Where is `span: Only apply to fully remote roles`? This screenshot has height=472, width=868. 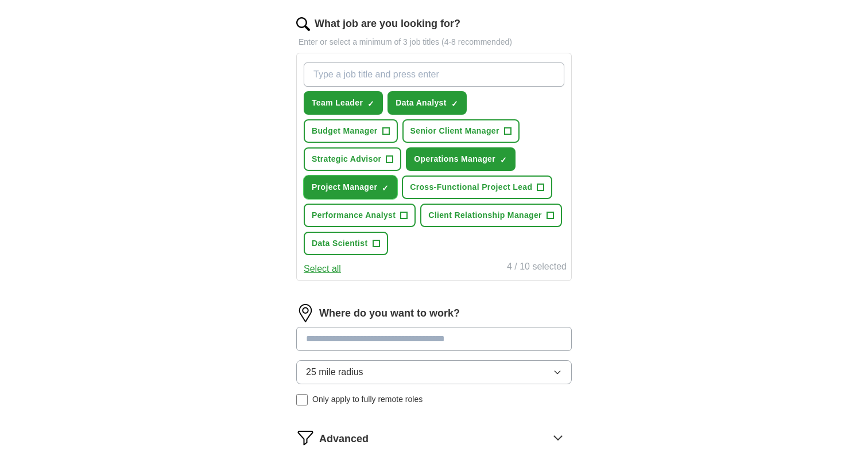
span: Only apply to fully remote roles is located at coordinates (367, 399).